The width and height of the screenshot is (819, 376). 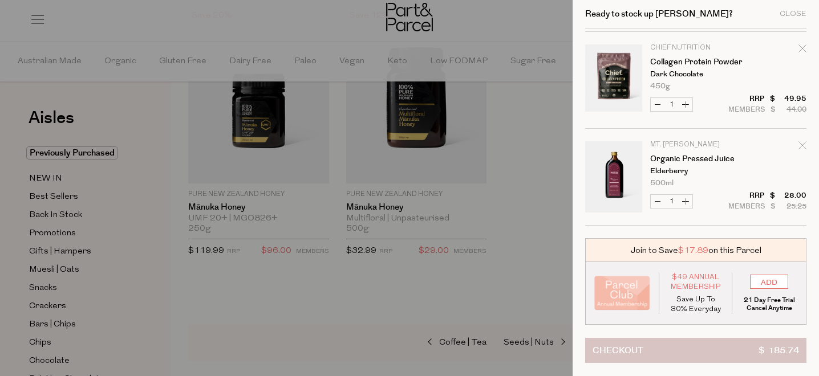 I want to click on span: $49 Annual Membership, so click(x=696, y=282).